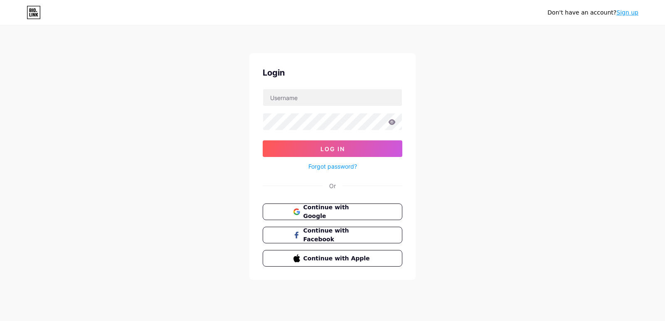 The width and height of the screenshot is (665, 321). I want to click on span: Continue with Apple, so click(337, 259).